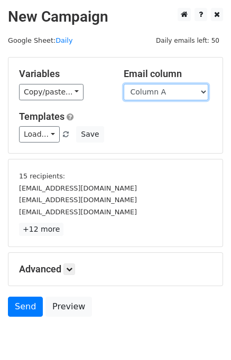  What do you see at coordinates (25, 307) in the screenshot?
I see `a: Send` at bounding box center [25, 307].